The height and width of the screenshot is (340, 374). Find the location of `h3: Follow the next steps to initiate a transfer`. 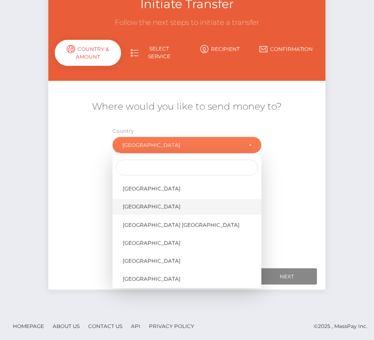

h3: Follow the next steps to initiate a transfer is located at coordinates (187, 23).